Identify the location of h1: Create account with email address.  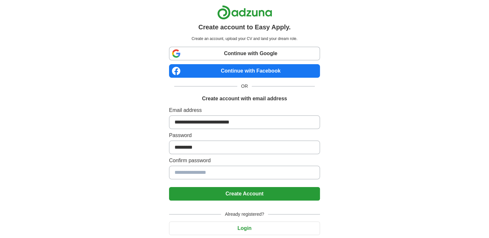
(244, 99).